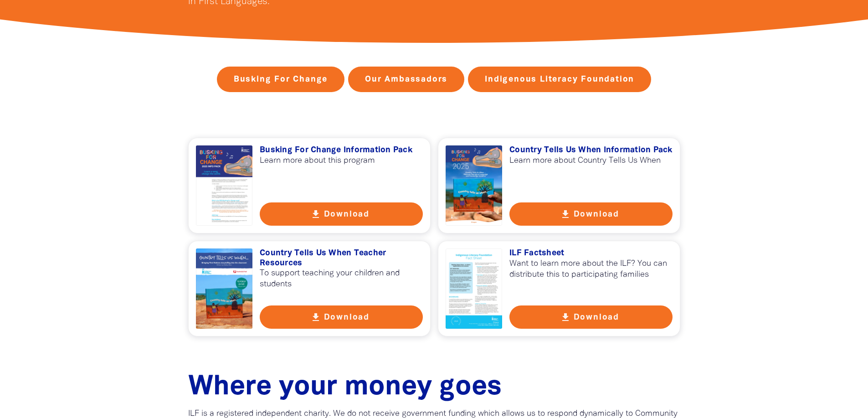 The image size is (868, 419). I want to click on a: Our Ambassadors, so click(406, 80).